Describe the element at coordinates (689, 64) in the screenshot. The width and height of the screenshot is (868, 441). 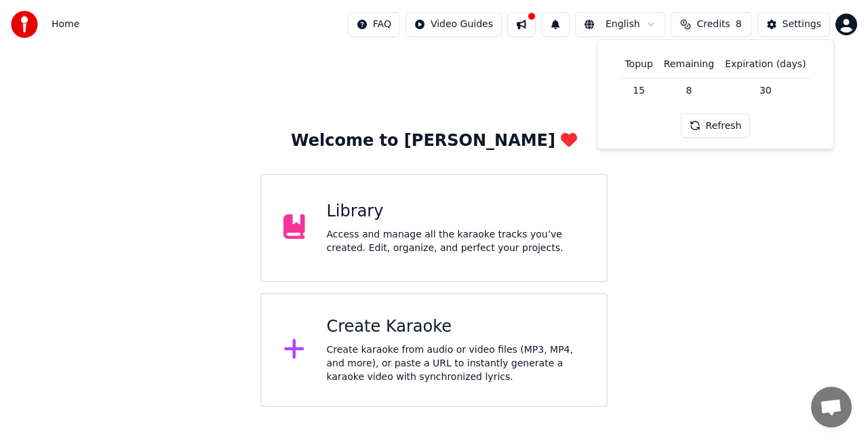
I see `th: Remaining` at that location.